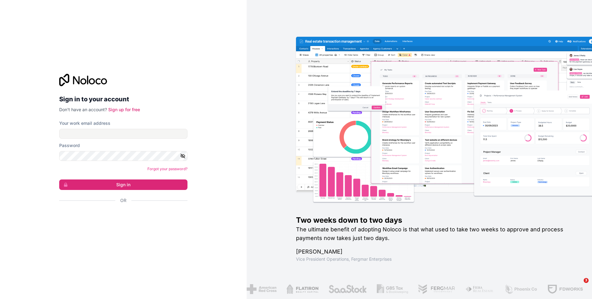 The image size is (592, 299). I want to click on input: Password, so click(123, 156).